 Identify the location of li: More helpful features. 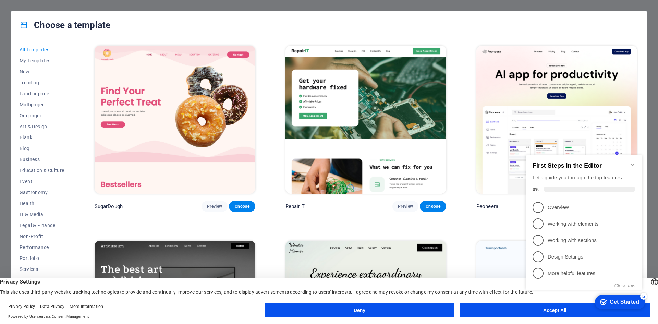
(61, 128).